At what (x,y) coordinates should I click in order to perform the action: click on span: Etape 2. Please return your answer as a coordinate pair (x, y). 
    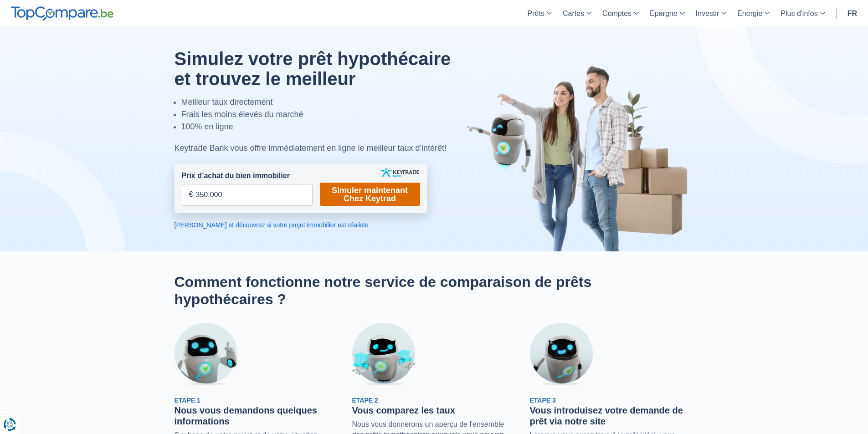
    Looking at the image, I should click on (365, 400).